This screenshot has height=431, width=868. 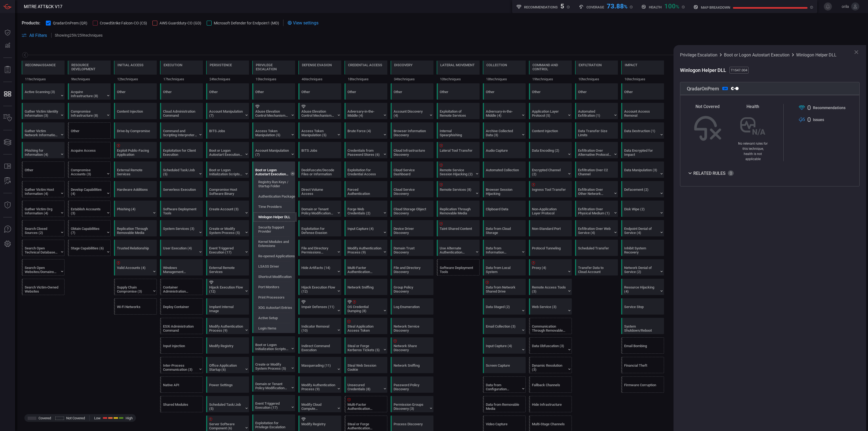 I want to click on button: Cards, so click(x=7, y=142).